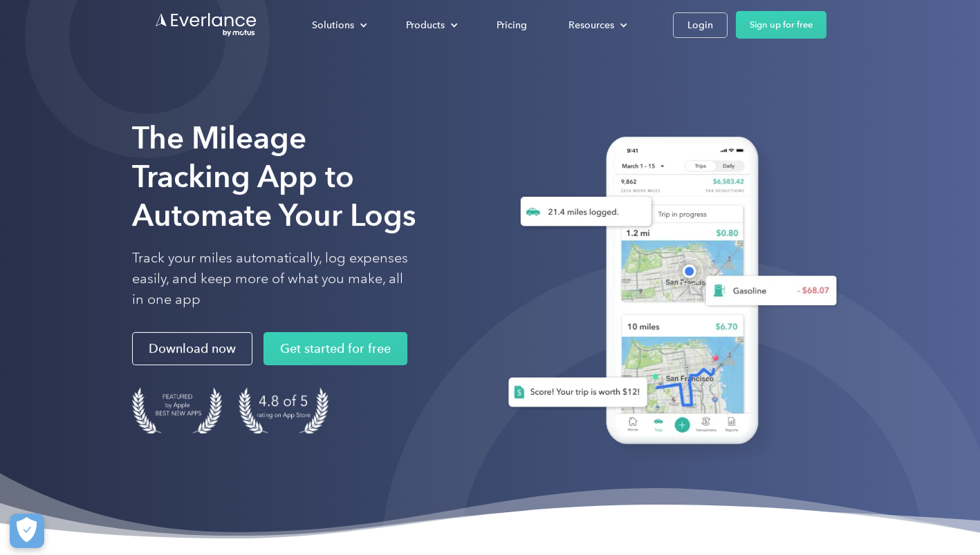 The width and height of the screenshot is (980, 555). I want to click on a: Get started for free, so click(335, 349).